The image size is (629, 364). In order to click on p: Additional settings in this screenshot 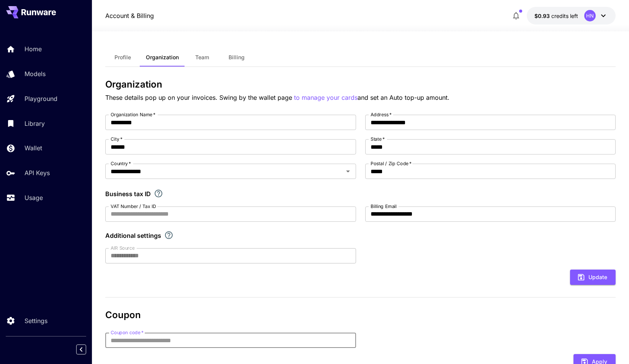, I will do `click(133, 235)`.